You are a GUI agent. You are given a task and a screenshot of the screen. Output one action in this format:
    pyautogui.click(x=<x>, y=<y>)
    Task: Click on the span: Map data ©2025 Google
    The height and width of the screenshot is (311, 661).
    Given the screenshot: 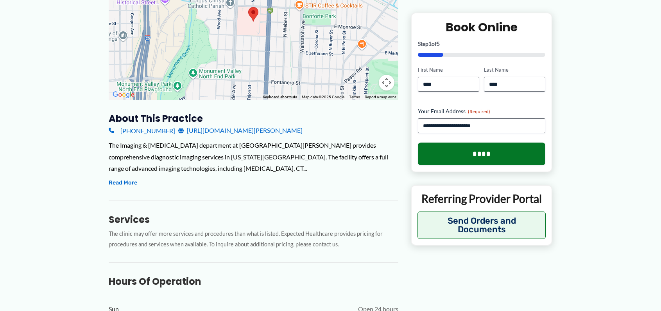 What is the action you would take?
    pyautogui.click(x=323, y=97)
    